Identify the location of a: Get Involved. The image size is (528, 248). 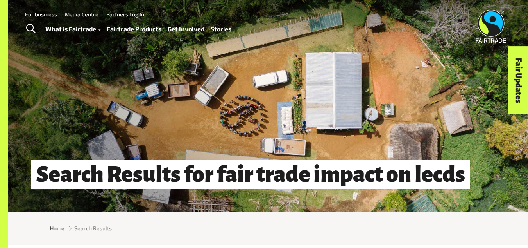
(186, 29).